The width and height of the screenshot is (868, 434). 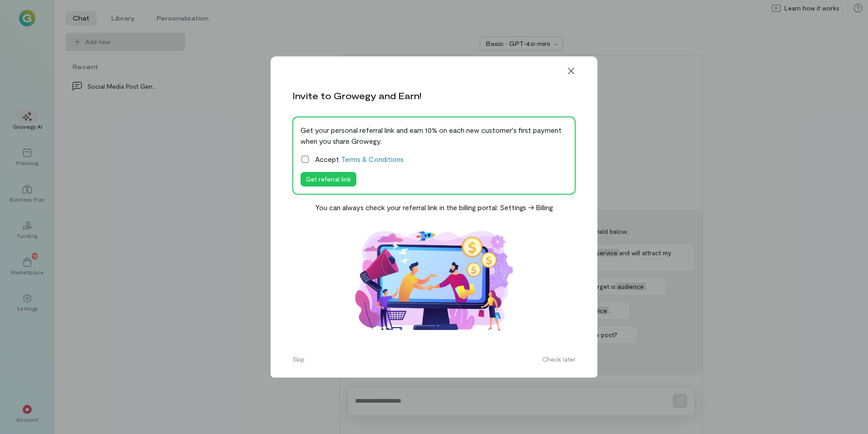 What do you see at coordinates (328, 179) in the screenshot?
I see `button: Get referral link` at bounding box center [328, 179].